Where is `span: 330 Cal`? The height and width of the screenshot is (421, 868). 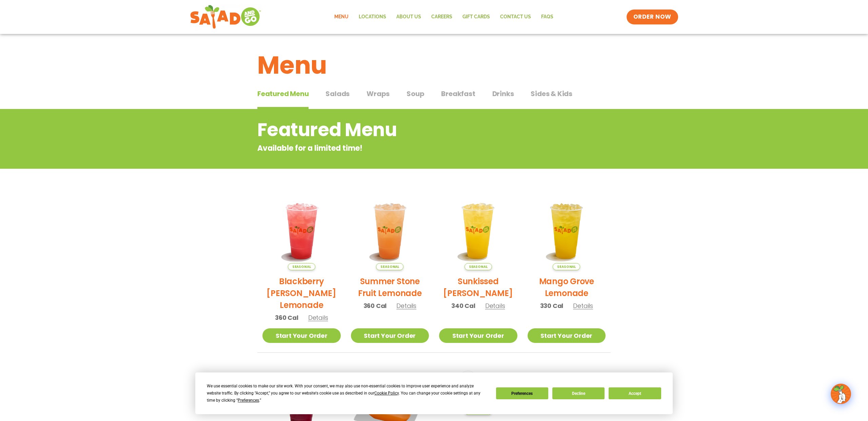
span: 330 Cal is located at coordinates (551, 305).